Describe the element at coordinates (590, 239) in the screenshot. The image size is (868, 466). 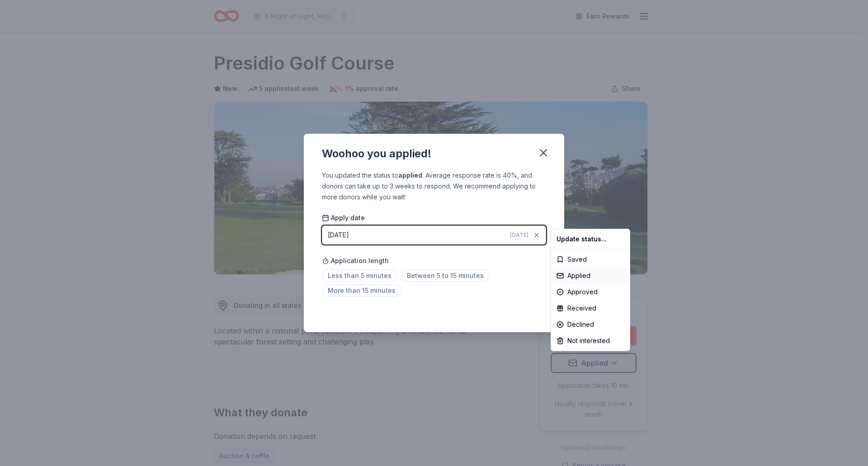
I see `div: Update status...` at that location.